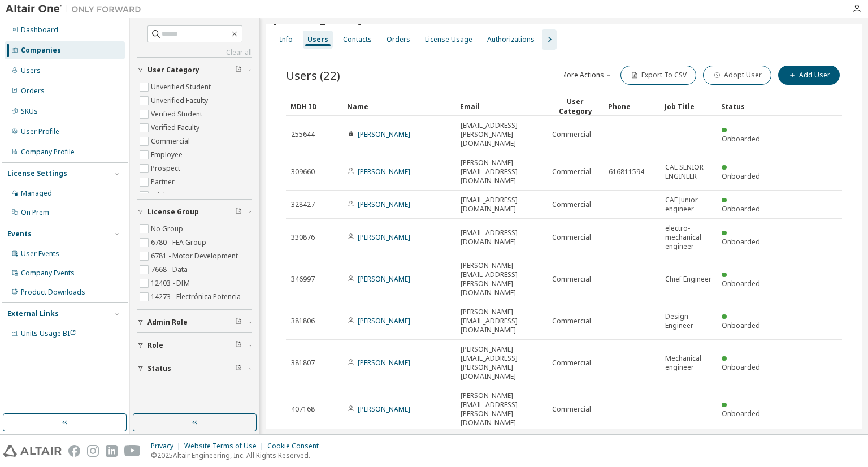 Image resolution: width=868 pixels, height=467 pixels. I want to click on span: 616811594, so click(626, 172).